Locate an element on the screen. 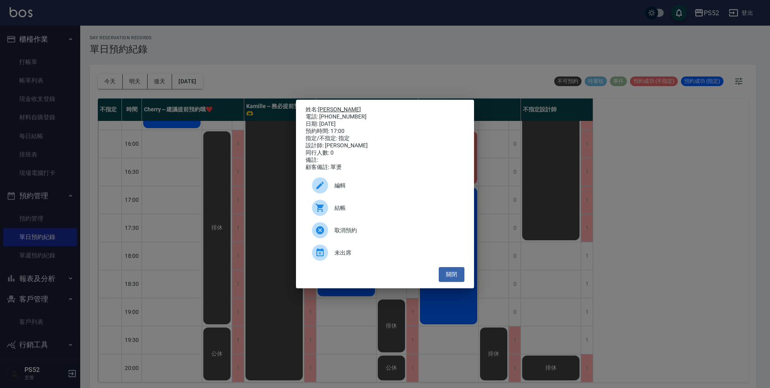 The image size is (770, 388). div: 顧客備註: 單燙 is located at coordinates (385, 168).